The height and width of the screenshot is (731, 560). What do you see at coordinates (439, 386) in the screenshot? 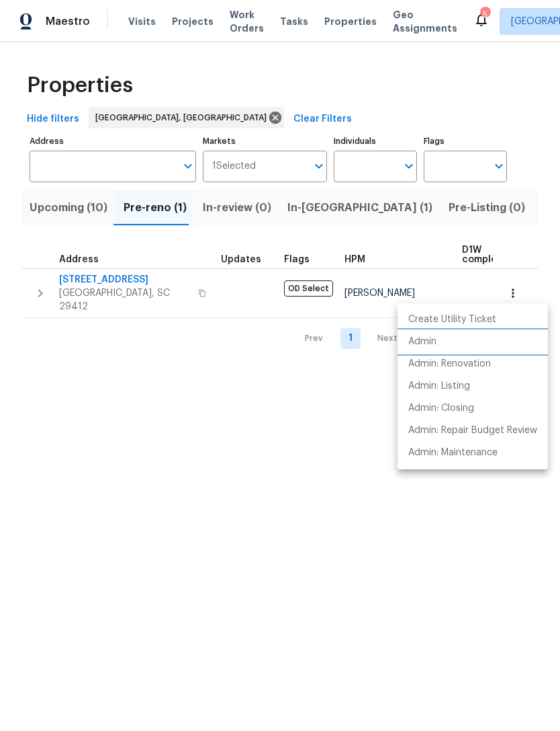
I see `p: Admin: Listing` at bounding box center [439, 386].